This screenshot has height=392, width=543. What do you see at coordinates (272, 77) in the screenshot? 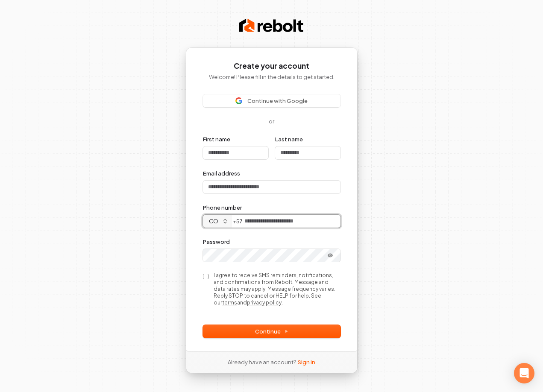
I see `p: Welcome! Please fill in the details to get started.` at bounding box center [272, 77].